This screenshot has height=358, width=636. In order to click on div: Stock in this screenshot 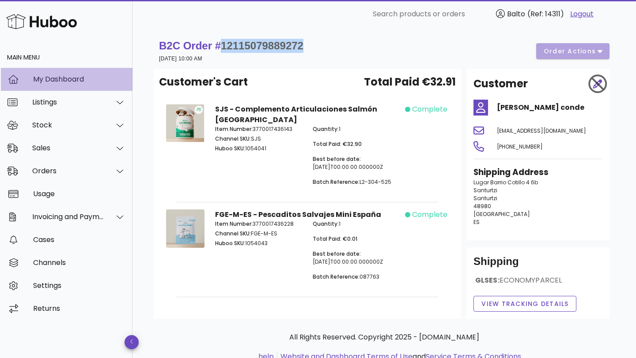, I will do `click(68, 125)`.